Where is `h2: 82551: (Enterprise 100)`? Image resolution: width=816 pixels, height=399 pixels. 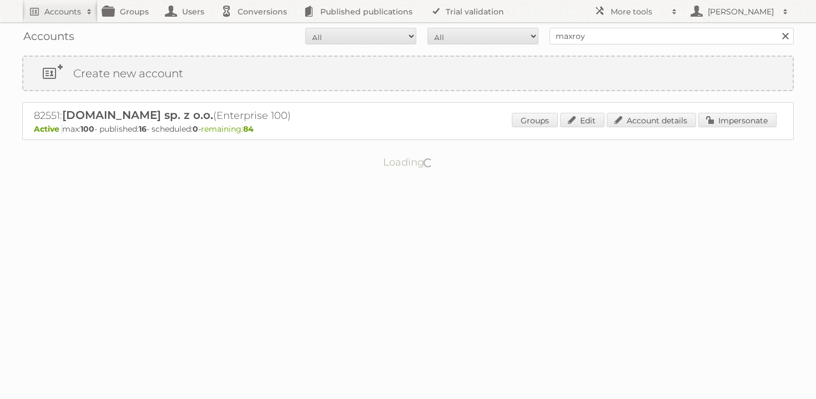 h2: 82551: (Enterprise 100) is located at coordinates (228, 116).